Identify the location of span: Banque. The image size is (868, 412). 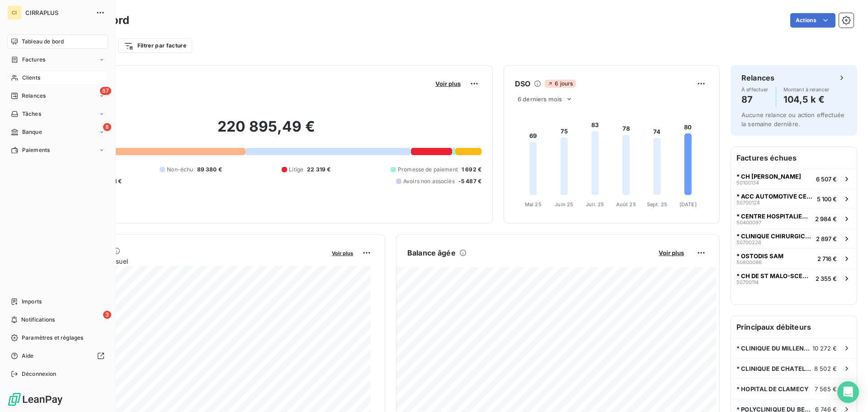
(32, 132).